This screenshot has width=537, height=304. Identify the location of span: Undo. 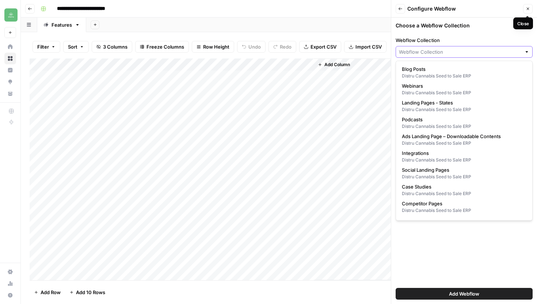
(255, 47).